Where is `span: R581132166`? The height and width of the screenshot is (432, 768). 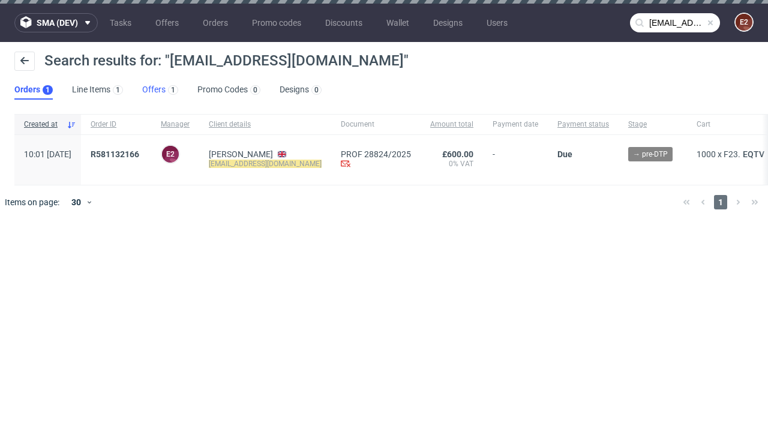 span: R581132166 is located at coordinates (115, 154).